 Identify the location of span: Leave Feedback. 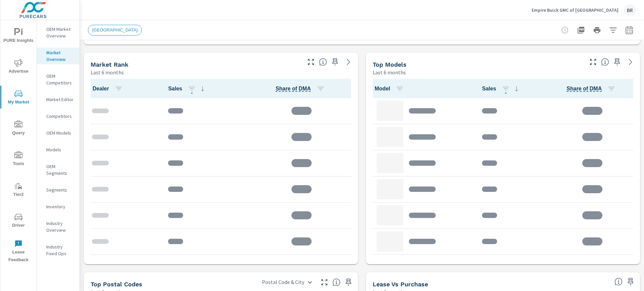
(18, 252).